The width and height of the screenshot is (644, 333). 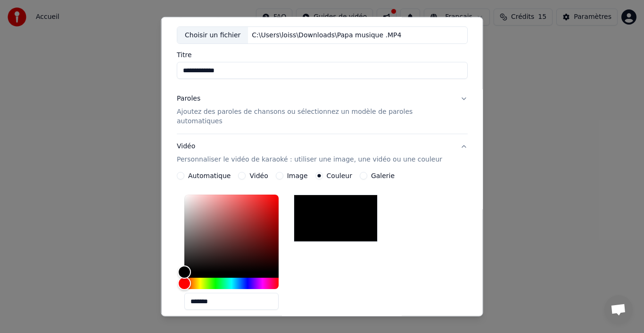 I want to click on div: C:\Users\loiss\Downloads\Papa musique .MP4, so click(x=326, y=35).